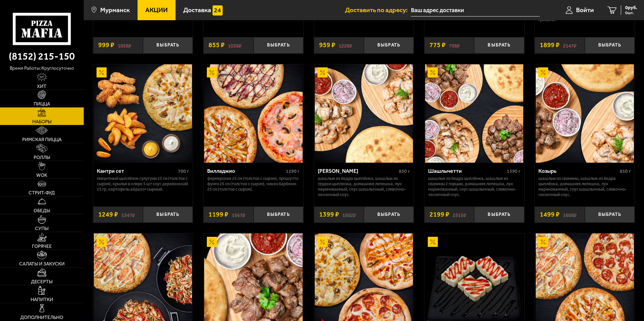  I want to click on span: Десерты, so click(42, 282).